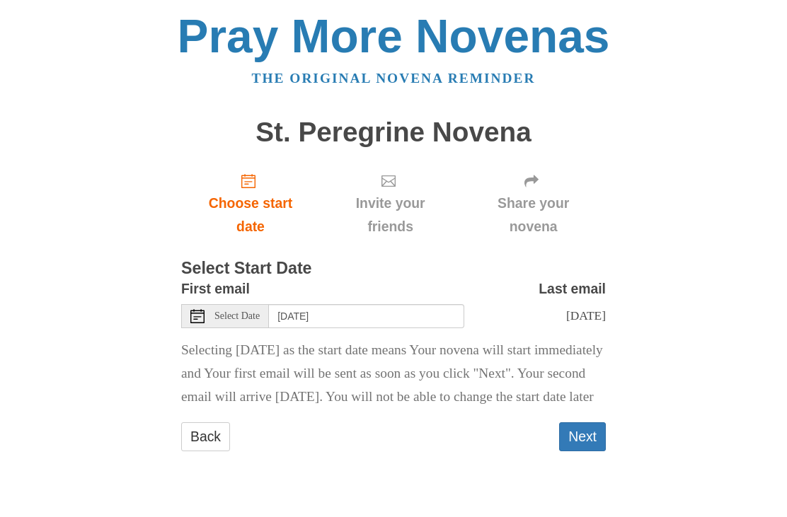 Image resolution: width=787 pixels, height=517 pixels. Describe the element at coordinates (533, 215) in the screenshot. I see `span: Share your novena` at that location.